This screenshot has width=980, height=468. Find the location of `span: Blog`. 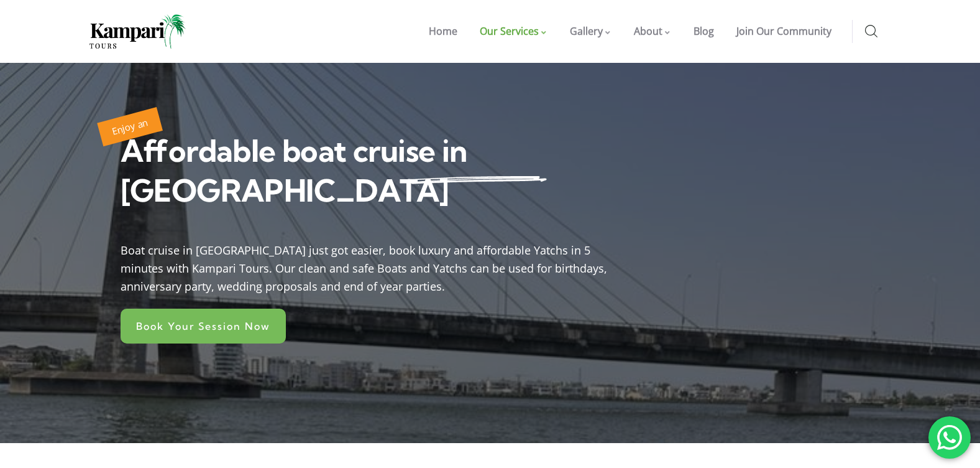

span: Blog is located at coordinates (703, 31).